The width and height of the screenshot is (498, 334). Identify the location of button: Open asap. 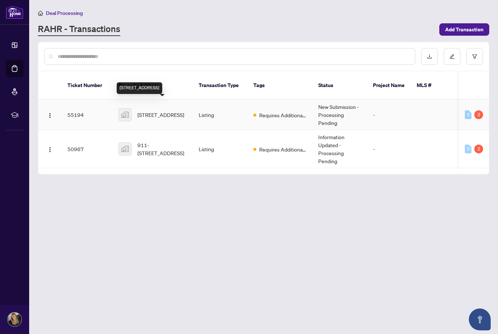
(480, 320).